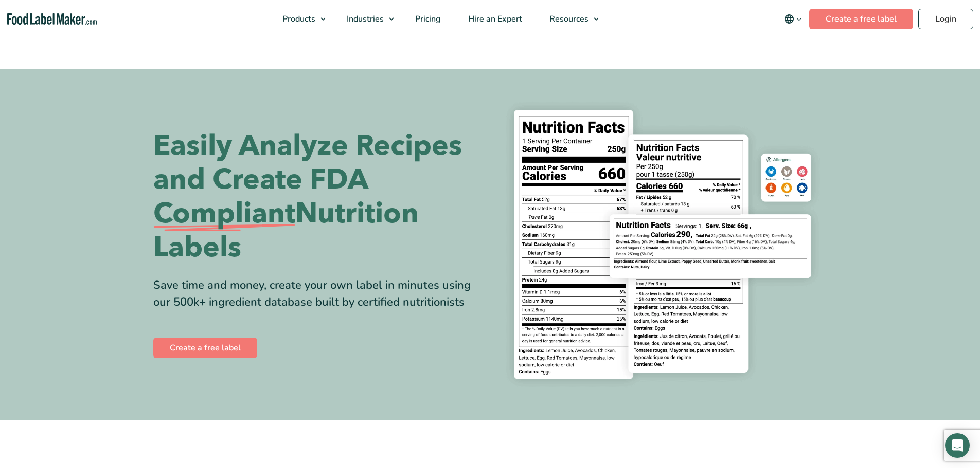 The width and height of the screenshot is (980, 468). What do you see at coordinates (364, 19) in the screenshot?
I see `span: Industries` at bounding box center [364, 19].